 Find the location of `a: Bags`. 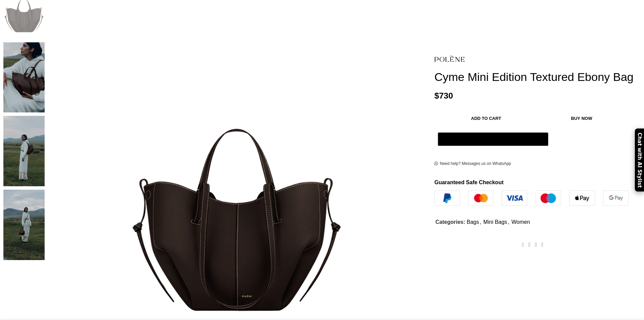

a: Bags is located at coordinates (473, 222).